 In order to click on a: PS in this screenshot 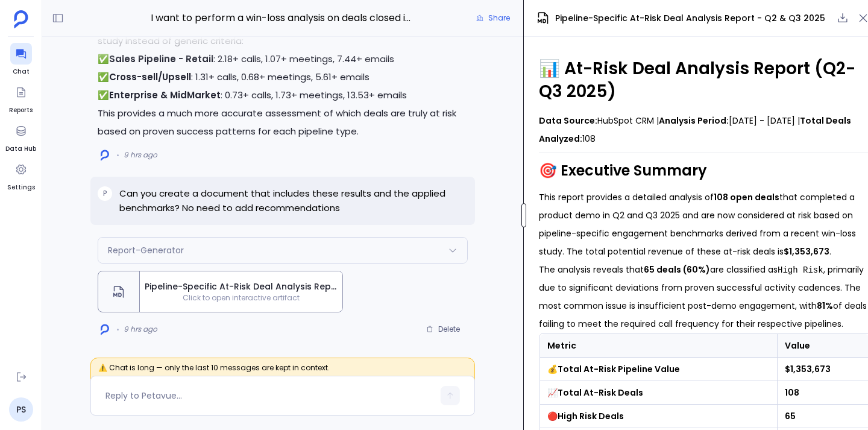, I will do `click(21, 410)`.